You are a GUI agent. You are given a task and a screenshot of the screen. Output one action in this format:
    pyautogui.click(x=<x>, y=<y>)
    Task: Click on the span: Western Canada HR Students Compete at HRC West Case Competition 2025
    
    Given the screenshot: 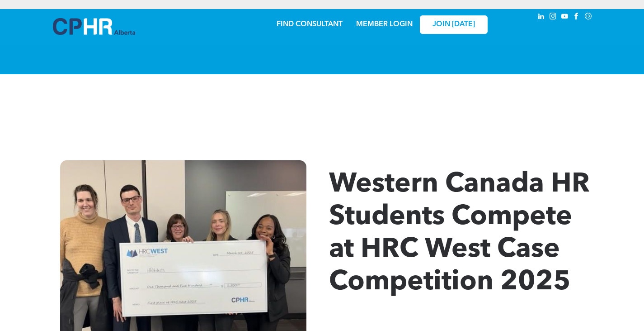 What is the action you would take?
    pyautogui.click(x=459, y=234)
    